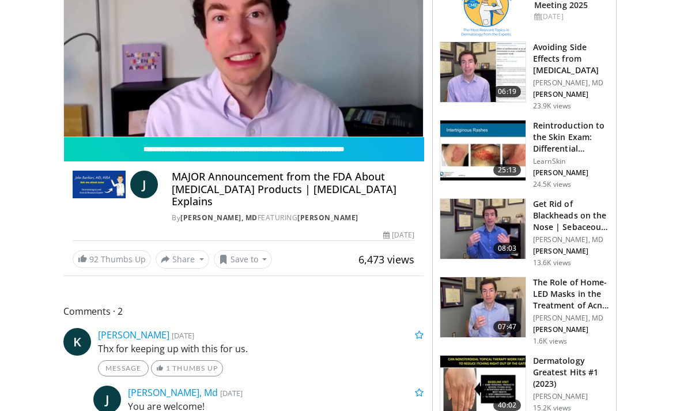  I want to click on p: LearnSkin, so click(571, 161).